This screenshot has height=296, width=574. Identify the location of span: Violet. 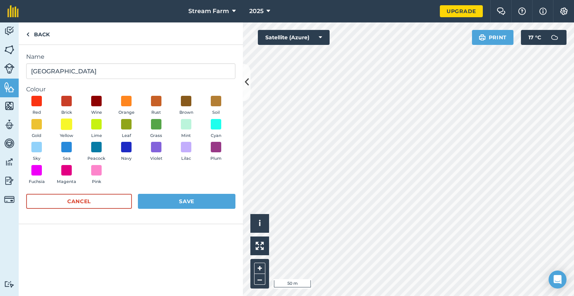
(156, 159).